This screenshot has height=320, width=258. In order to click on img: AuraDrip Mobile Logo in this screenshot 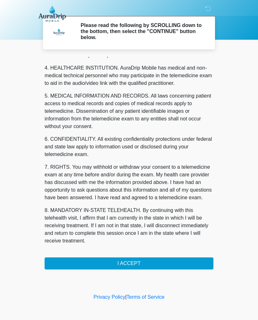, I will do `click(52, 13)`.